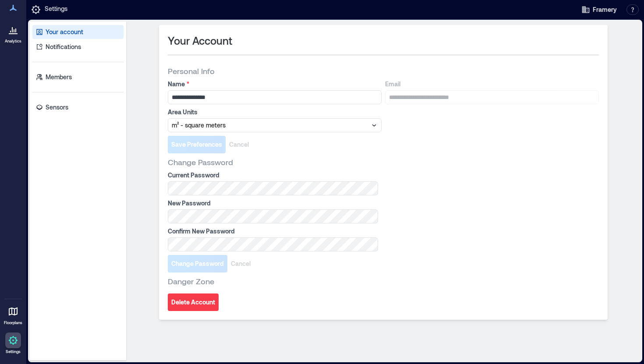 The width and height of the screenshot is (644, 364). What do you see at coordinates (13, 323) in the screenshot?
I see `p: Floorplans` at bounding box center [13, 323].